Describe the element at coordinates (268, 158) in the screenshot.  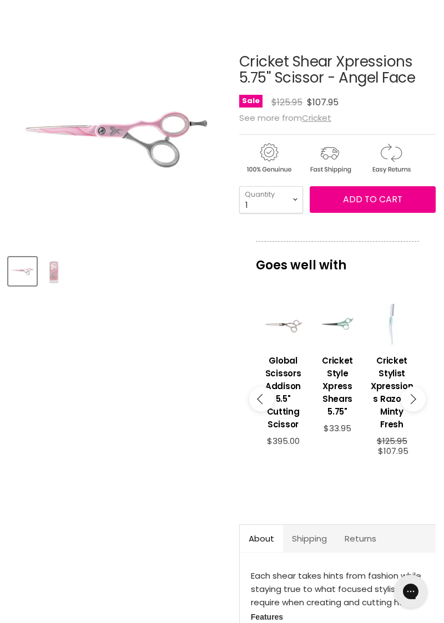
I see `img: genuine.gif` at that location.